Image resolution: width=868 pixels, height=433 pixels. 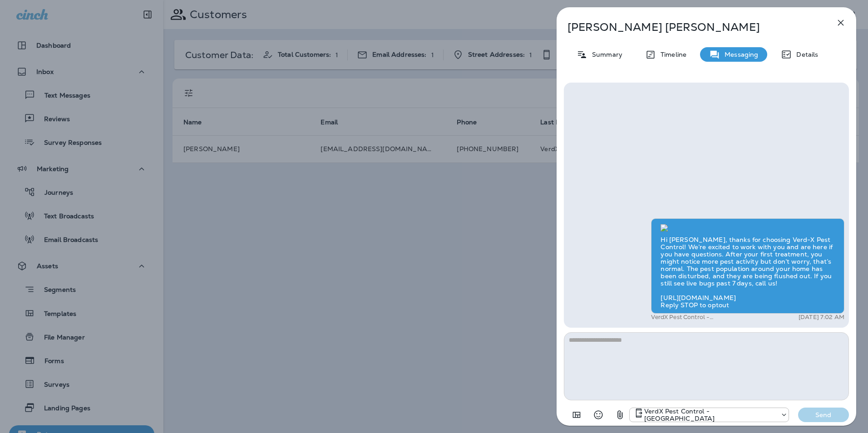 I want to click on button: Select an emoji, so click(x=598, y=415).